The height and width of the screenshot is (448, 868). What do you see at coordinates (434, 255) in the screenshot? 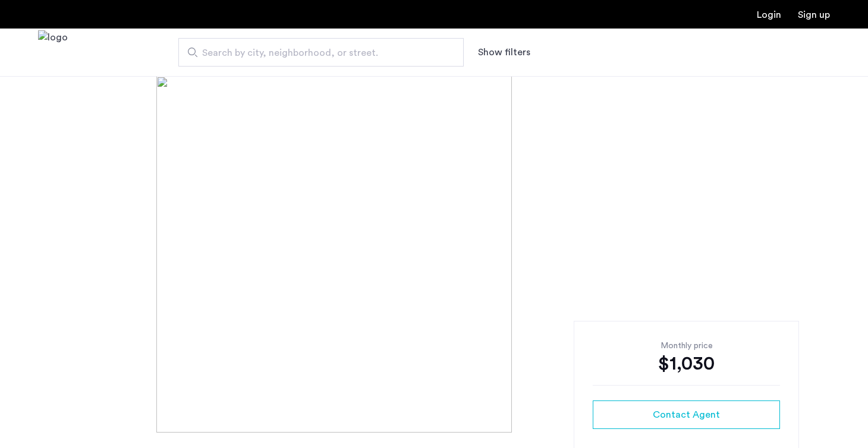
I see `img: [object%20Object]` at bounding box center [434, 255].